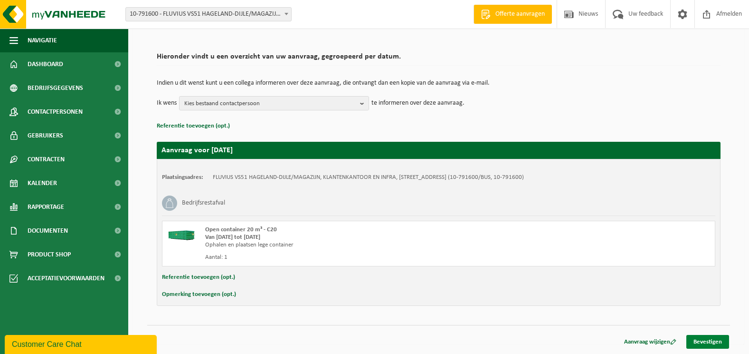  I want to click on a: Offerte aanvragen, so click(513, 14).